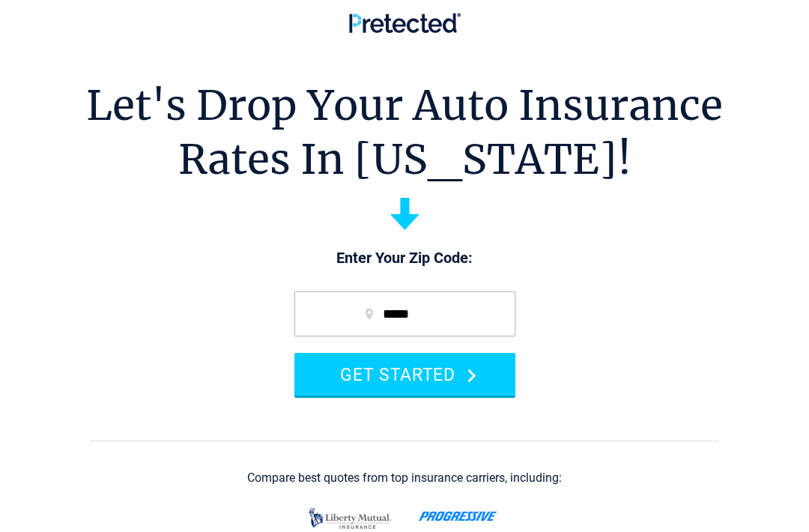 Image resolution: width=809 pixels, height=532 pixels. I want to click on button: GET STARTED, so click(405, 374).